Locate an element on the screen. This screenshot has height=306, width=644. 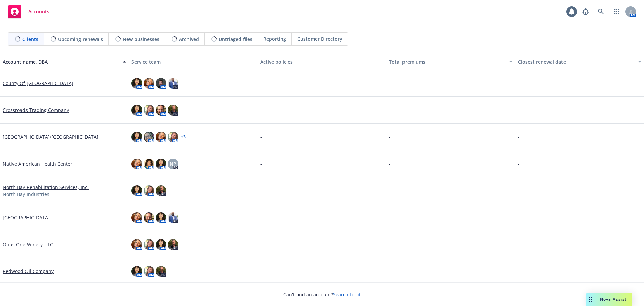
a: Redwood Oil Company is located at coordinates (28, 271).